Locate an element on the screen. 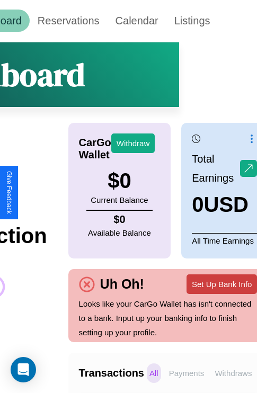 This screenshot has height=393, width=257. p: All Time Earnings is located at coordinates (224, 240).